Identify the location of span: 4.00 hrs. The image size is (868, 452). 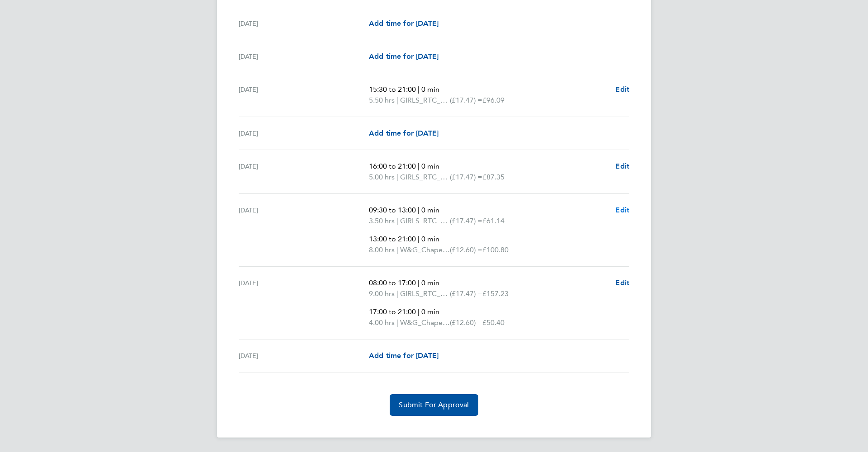
(382, 322).